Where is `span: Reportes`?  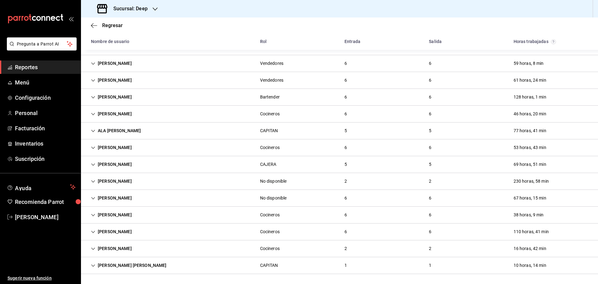
span: Reportes is located at coordinates (45, 67).